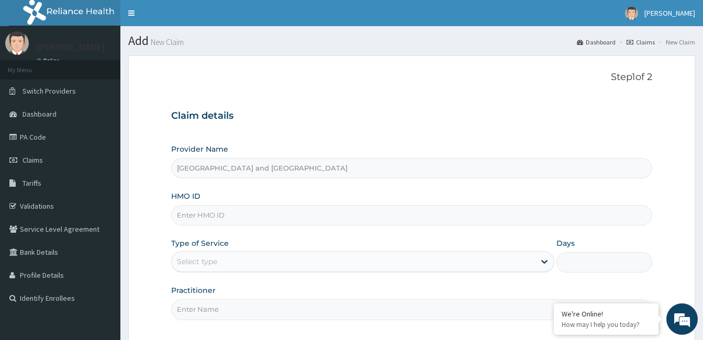 The image size is (703, 340). I want to click on small: New Claim, so click(166, 42).